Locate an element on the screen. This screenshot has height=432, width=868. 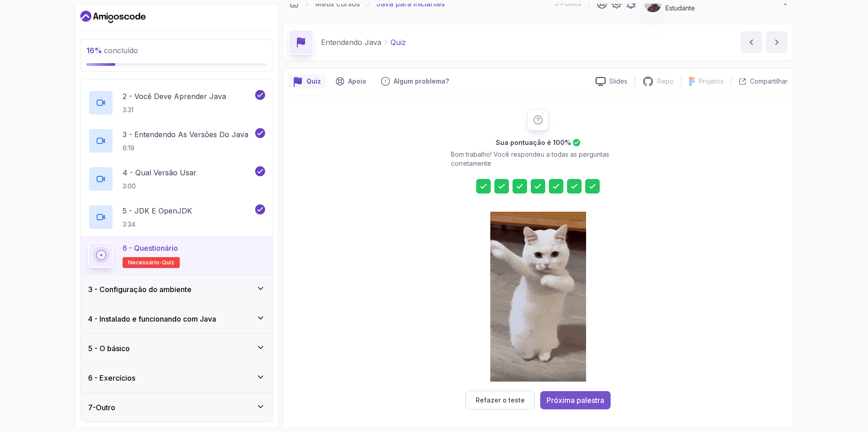
p: 4 - Qual versão usar is located at coordinates (159, 173).